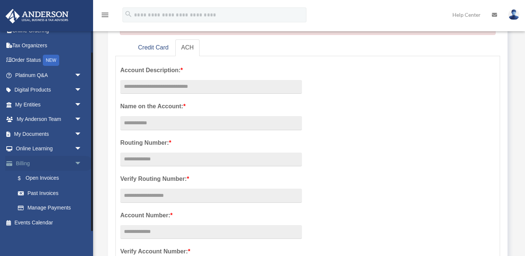  I want to click on a: Tax Organizers, so click(49, 45).